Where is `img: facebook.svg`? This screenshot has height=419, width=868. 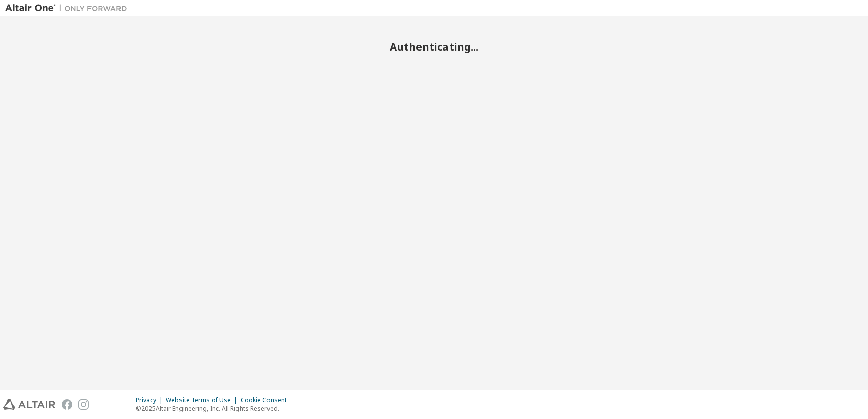 img: facebook.svg is located at coordinates (67, 405).